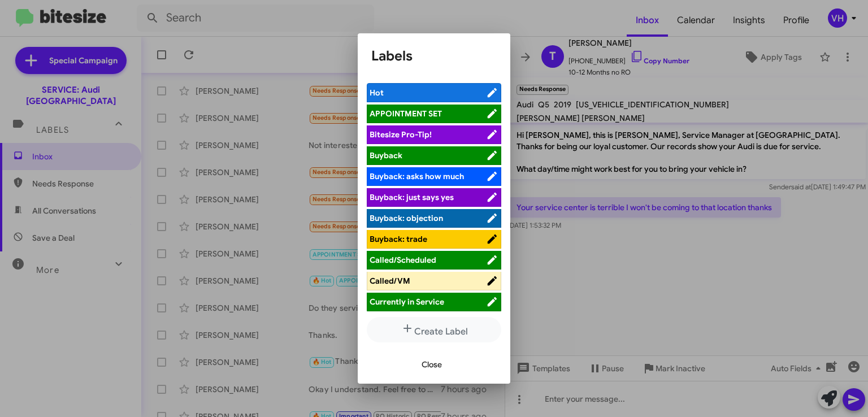 This screenshot has width=868, height=417. What do you see at coordinates (412, 197) in the screenshot?
I see `span: Buyback: just says yes` at bounding box center [412, 197].